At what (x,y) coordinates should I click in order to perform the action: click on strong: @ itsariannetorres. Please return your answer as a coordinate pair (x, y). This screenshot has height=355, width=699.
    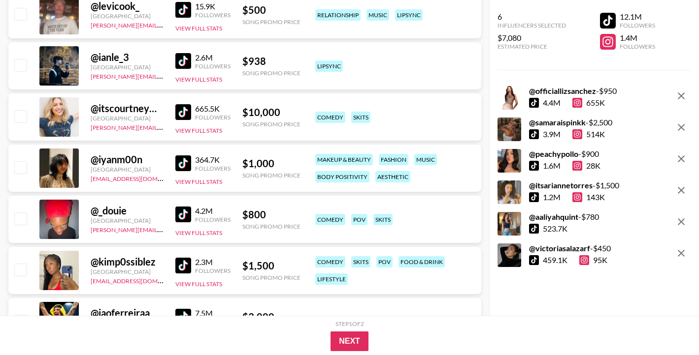
    Looking at the image, I should click on (560, 185).